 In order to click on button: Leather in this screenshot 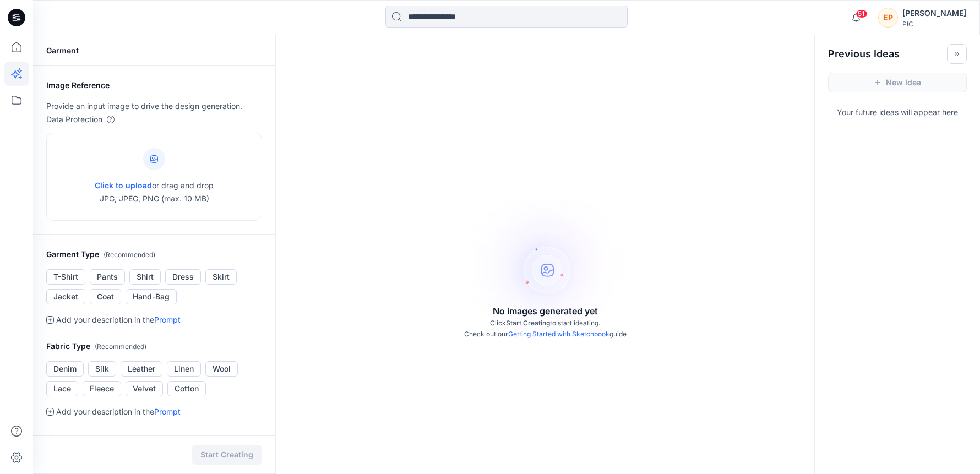, I will do `click(142, 369)`.